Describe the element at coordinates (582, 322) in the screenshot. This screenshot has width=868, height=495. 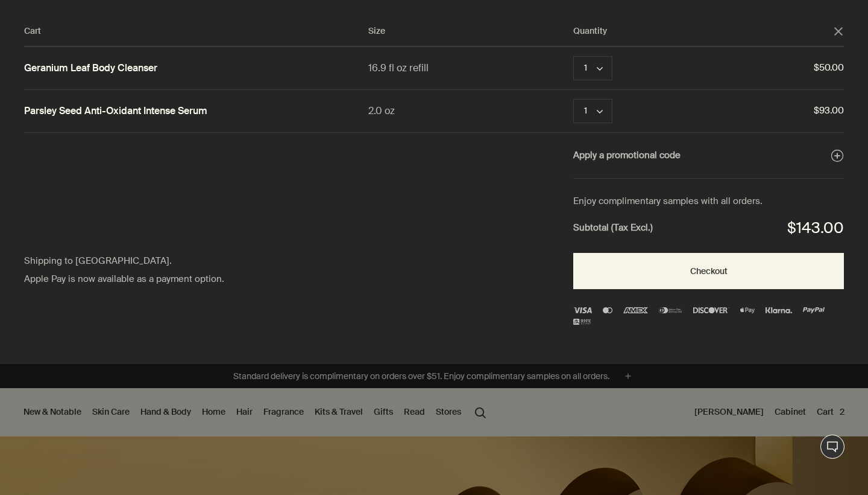
I see `img: alipay-logo` at that location.